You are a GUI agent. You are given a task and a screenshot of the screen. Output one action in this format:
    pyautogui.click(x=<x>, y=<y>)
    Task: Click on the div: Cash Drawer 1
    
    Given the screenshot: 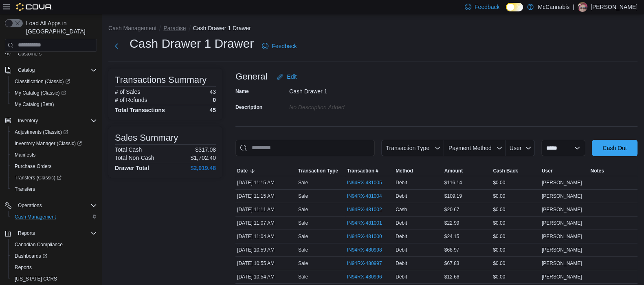 What is the action you would take?
    pyautogui.click(x=344, y=90)
    